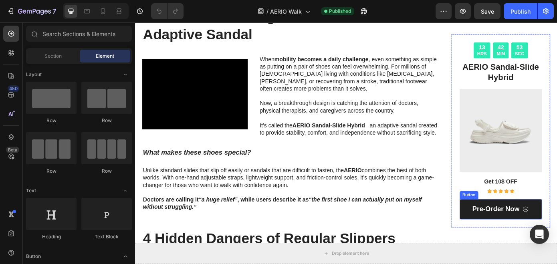  What do you see at coordinates (520, 11) in the screenshot?
I see `div: Publish` at bounding box center [520, 11].